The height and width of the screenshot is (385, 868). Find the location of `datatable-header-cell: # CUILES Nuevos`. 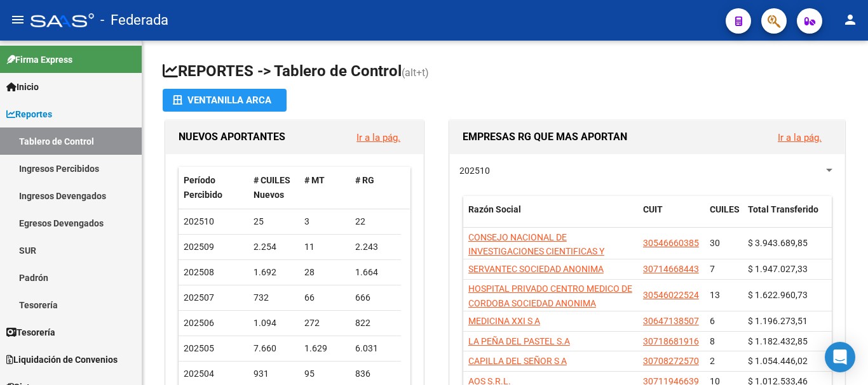

datatable-header-cell: # CUILES Nuevos is located at coordinates (274, 188).